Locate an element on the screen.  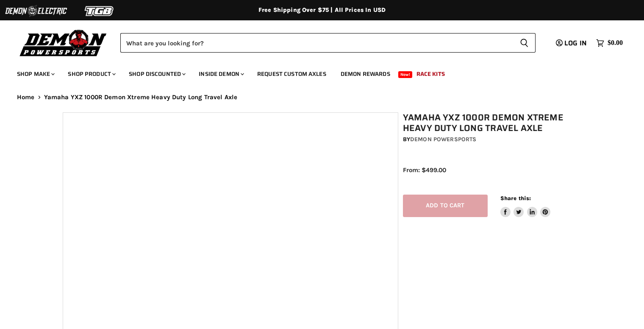
span: New! is located at coordinates (405, 74).